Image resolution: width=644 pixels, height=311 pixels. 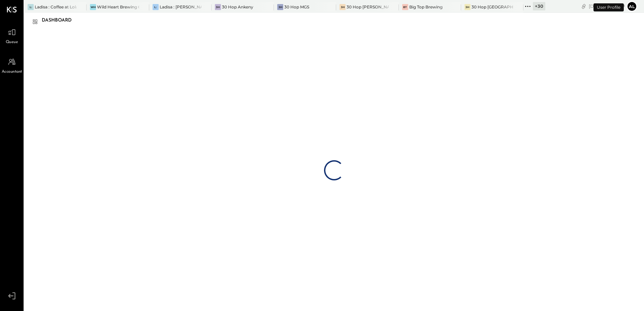 What do you see at coordinates (609, 7) in the screenshot?
I see `div: User Profile` at bounding box center [609, 7].